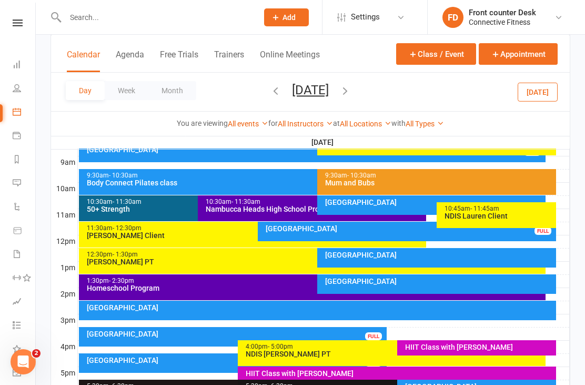  What do you see at coordinates (64, 188) in the screenshot?
I see `th: 10am` at bounding box center [64, 188].